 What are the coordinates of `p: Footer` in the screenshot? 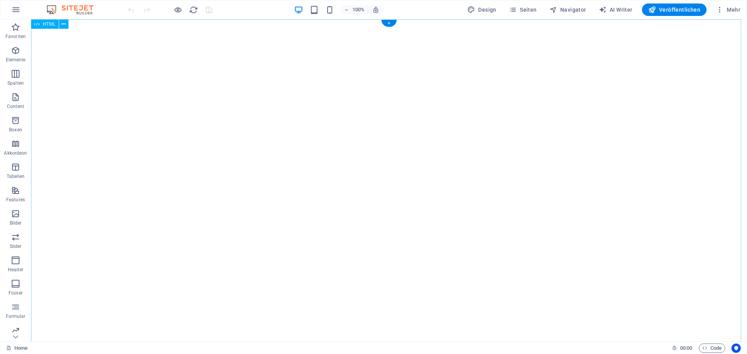 It's located at (16, 293).